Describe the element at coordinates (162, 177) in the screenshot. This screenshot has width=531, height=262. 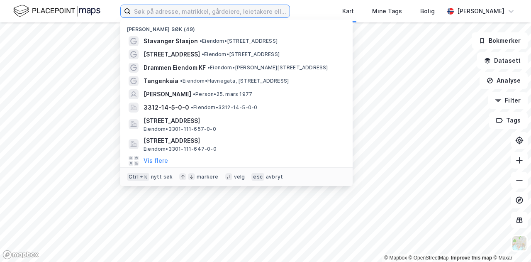
I see `div: nytt søk` at that location.